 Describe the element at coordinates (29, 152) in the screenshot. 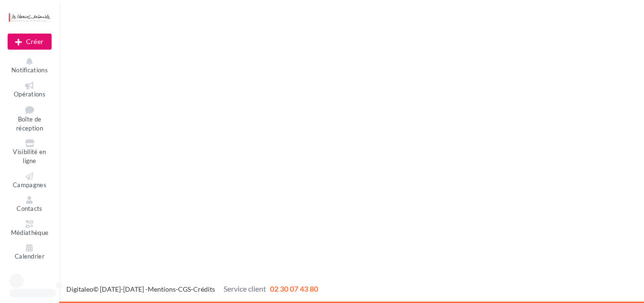

I see `a: Visibilité en ligne` at that location.